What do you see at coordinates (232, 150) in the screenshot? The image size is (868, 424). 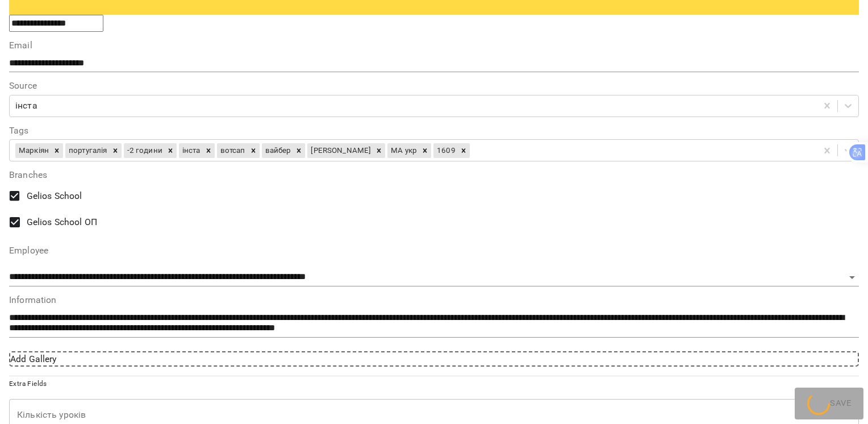 I see `div: вотсап` at bounding box center [232, 150].